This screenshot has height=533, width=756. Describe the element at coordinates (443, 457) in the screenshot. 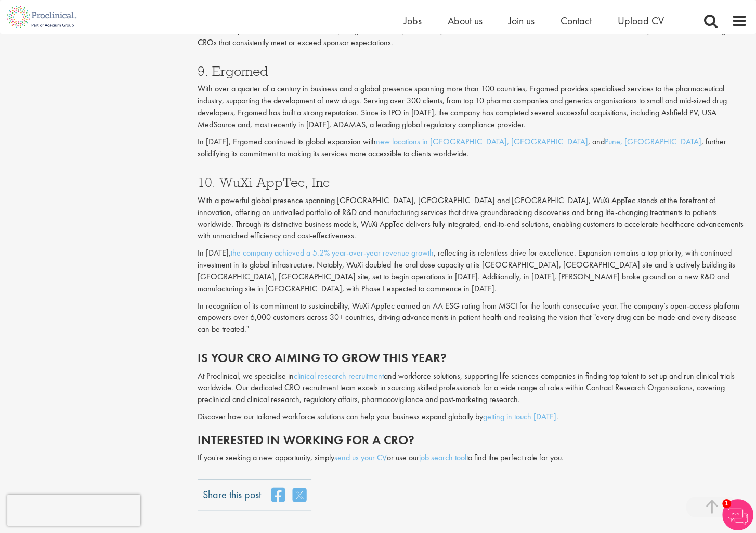

I see `a: job search tool` at that location.